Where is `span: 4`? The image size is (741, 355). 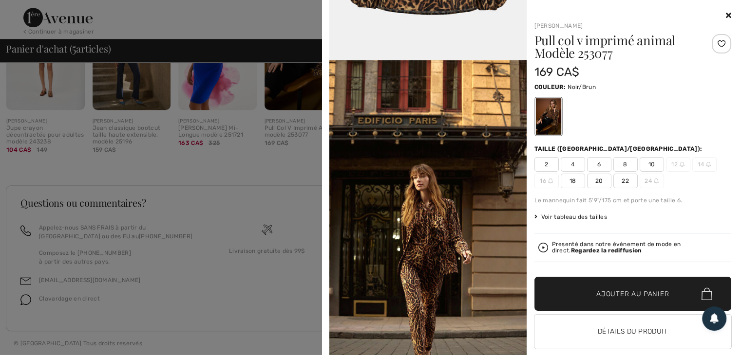
span: 4 is located at coordinates (573, 165).